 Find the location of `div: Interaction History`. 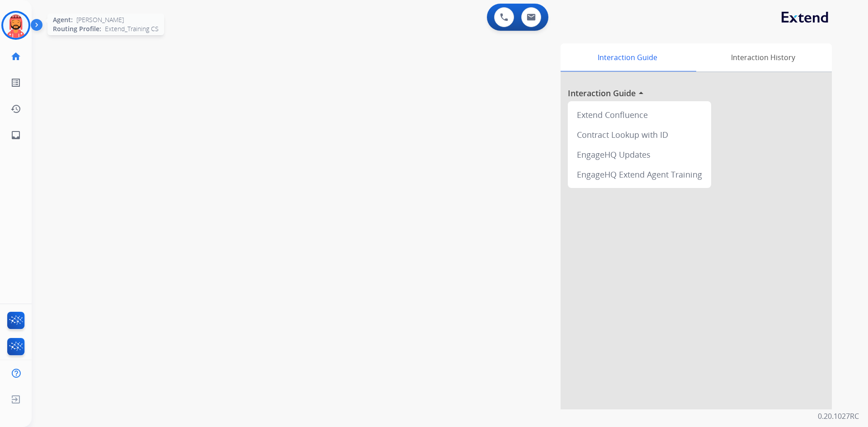

div: Interaction History is located at coordinates (762, 58).